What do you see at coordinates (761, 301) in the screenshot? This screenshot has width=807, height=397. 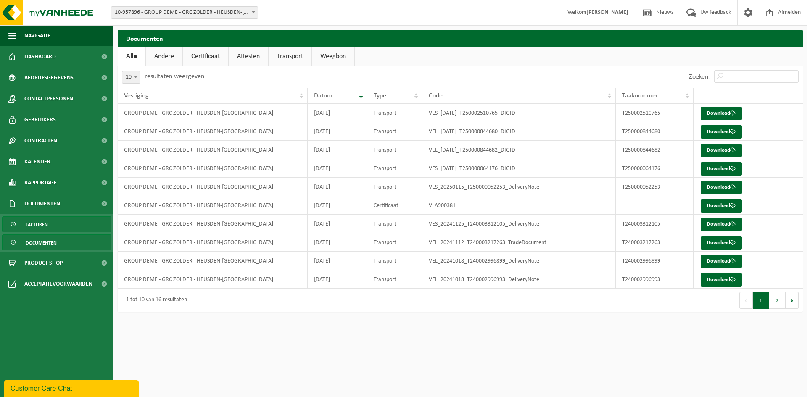 I see `button: 1` at bounding box center [761, 301].